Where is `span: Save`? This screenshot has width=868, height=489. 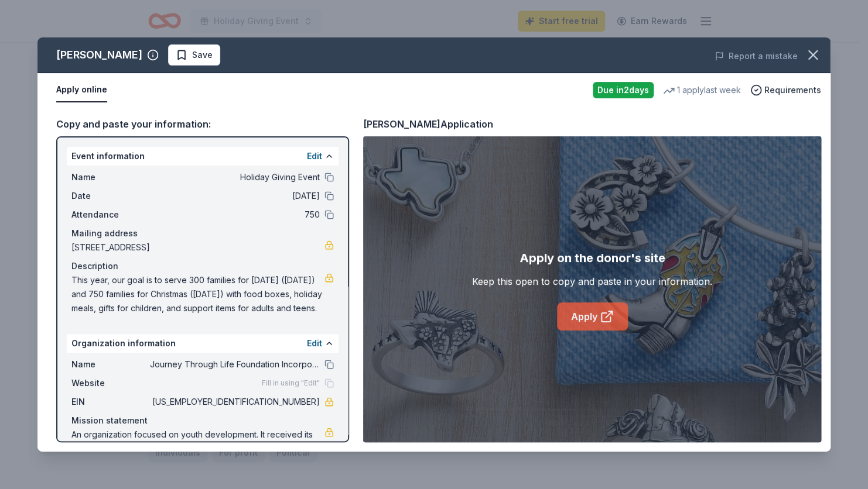
span: Save is located at coordinates (202, 55).